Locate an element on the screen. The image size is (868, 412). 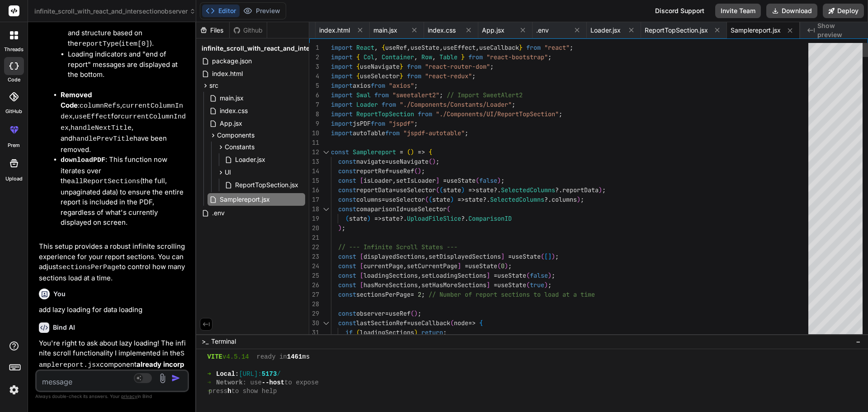
button: Editor is located at coordinates (221, 11).